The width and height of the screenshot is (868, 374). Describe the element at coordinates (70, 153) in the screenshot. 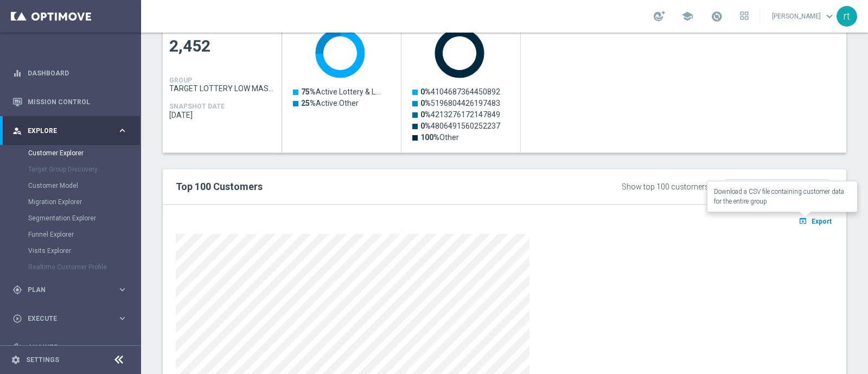

I see `a: Customer Explorer` at that location.